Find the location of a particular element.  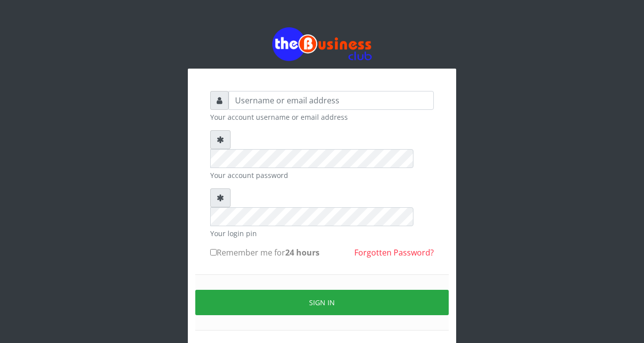

input: Username or email address is located at coordinates (331, 101).